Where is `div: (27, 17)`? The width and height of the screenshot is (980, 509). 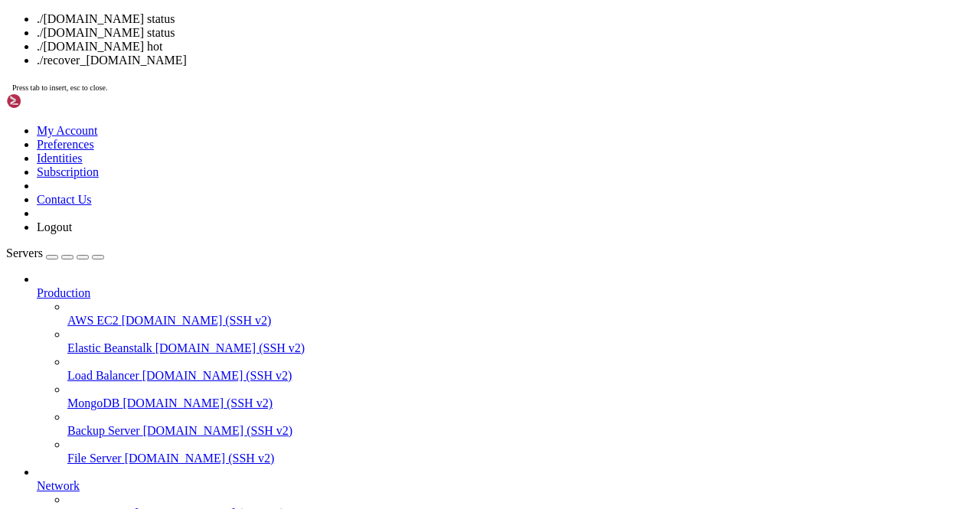 div: (27, 17) is located at coordinates (149, 170).